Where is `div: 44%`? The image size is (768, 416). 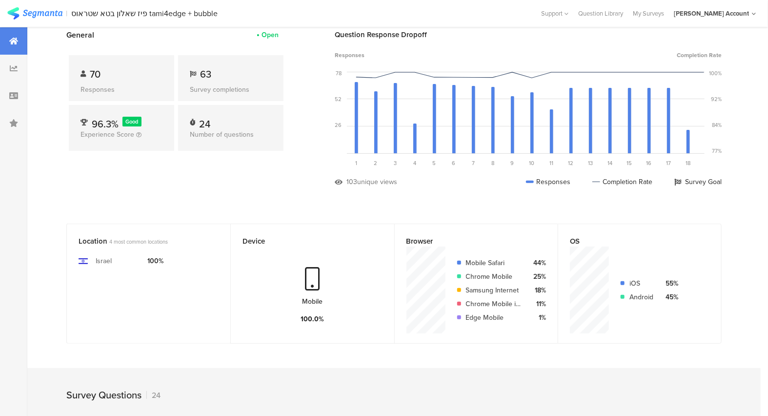 div: 44% is located at coordinates (537, 263).